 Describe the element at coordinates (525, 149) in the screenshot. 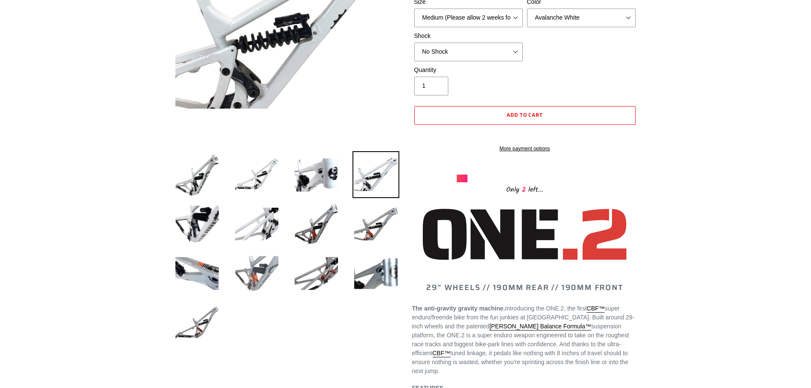

I see `a: More payment options` at that location.